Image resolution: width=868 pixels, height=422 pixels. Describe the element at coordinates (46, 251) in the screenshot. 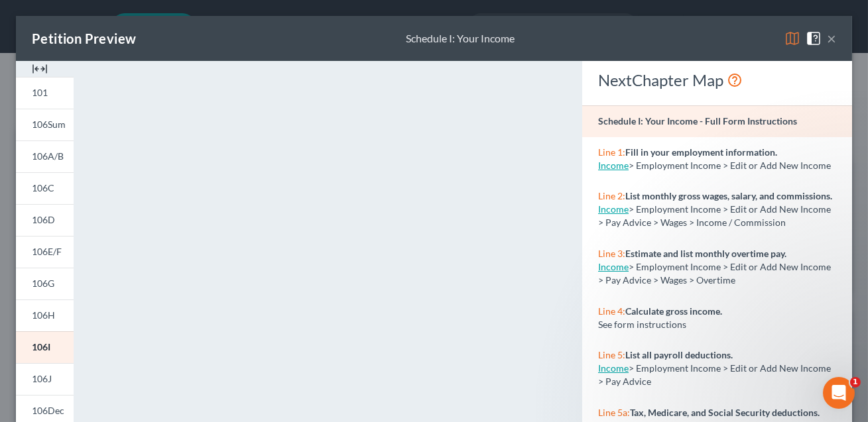

I see `span: 106E/F` at that location.